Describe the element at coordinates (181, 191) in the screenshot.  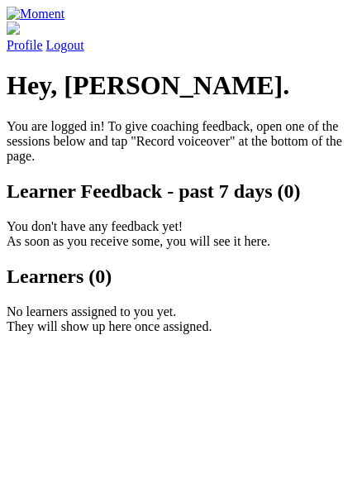
I see `h2: Learner Feedback - past 7 days (0)` at that location.